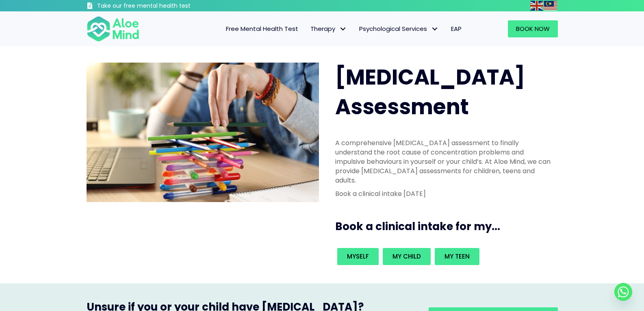 The image size is (644, 311). What do you see at coordinates (448, 226) in the screenshot?
I see `h3: Book a clinical intake for my...` at bounding box center [448, 226].